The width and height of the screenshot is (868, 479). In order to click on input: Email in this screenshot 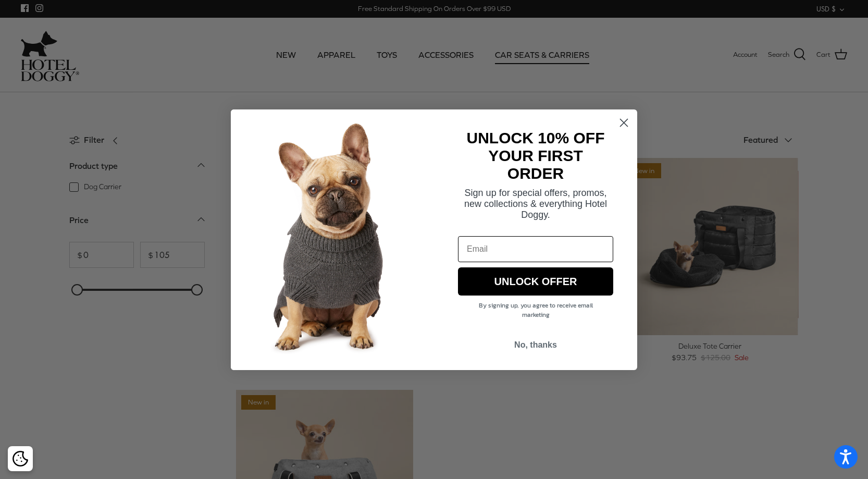, I will do `click(535, 250)`.